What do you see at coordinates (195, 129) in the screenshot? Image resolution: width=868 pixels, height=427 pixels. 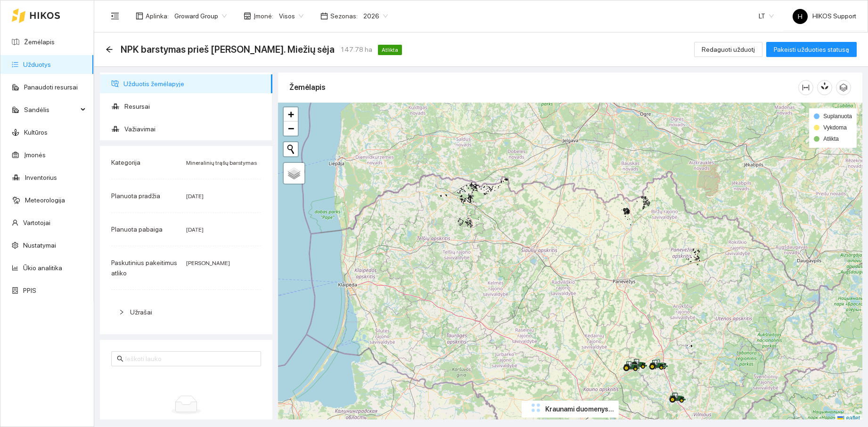 I see `span: Važiavimai` at bounding box center [195, 129].